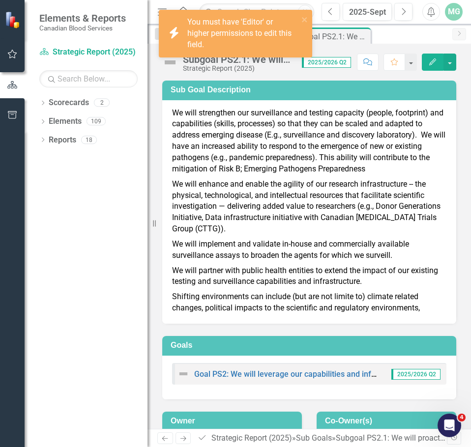  I want to click on h3: Goals, so click(310, 345).